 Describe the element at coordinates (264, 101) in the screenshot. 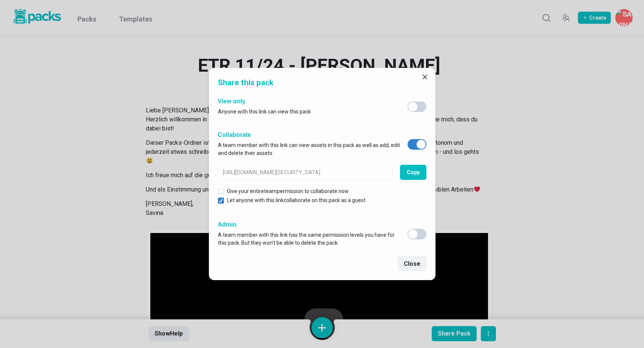

I see `h2: View only` at that location.